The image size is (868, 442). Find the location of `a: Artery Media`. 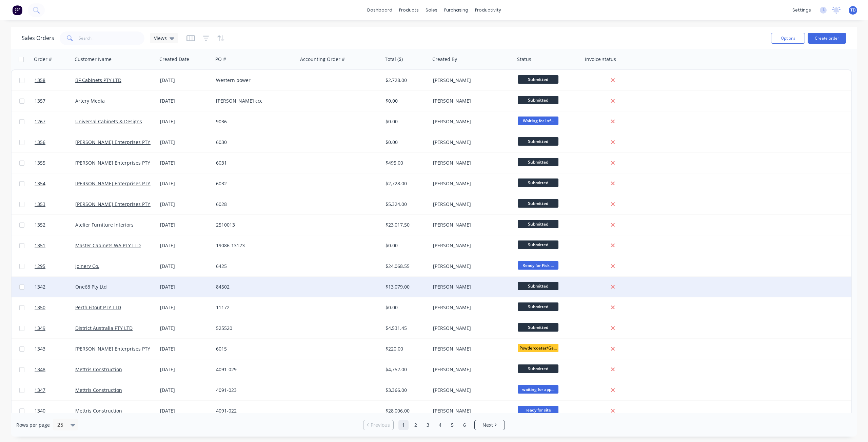

a: Artery Media is located at coordinates (90, 101).